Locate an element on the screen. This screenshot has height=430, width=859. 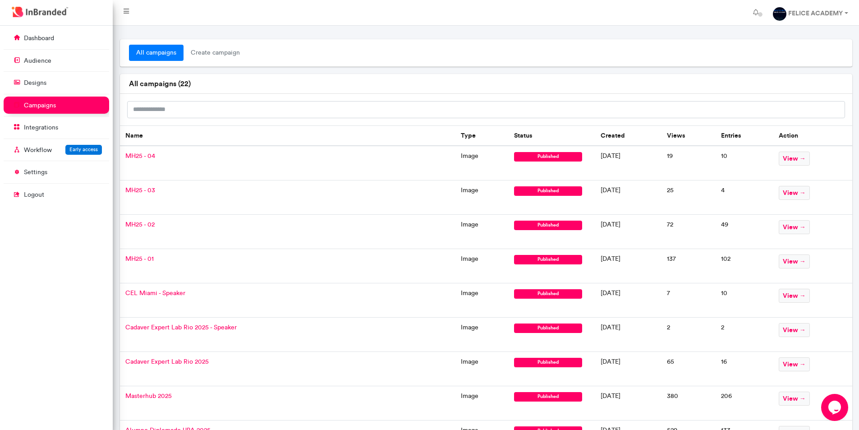
th: Action is located at coordinates (812, 135).